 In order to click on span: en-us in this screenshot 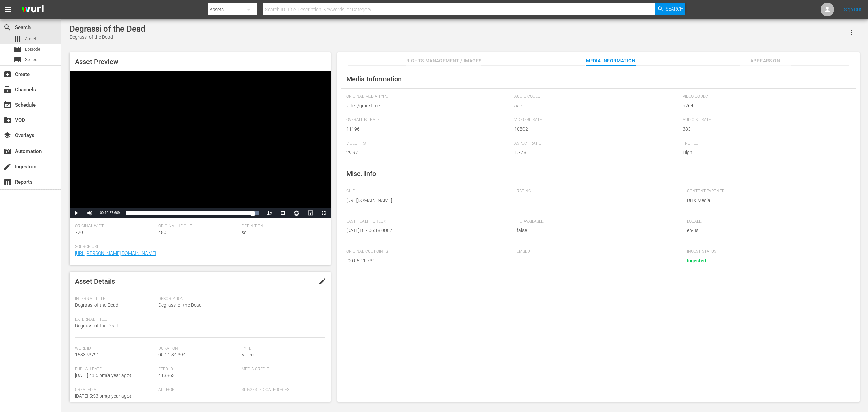, I will do `click(767, 230)`.